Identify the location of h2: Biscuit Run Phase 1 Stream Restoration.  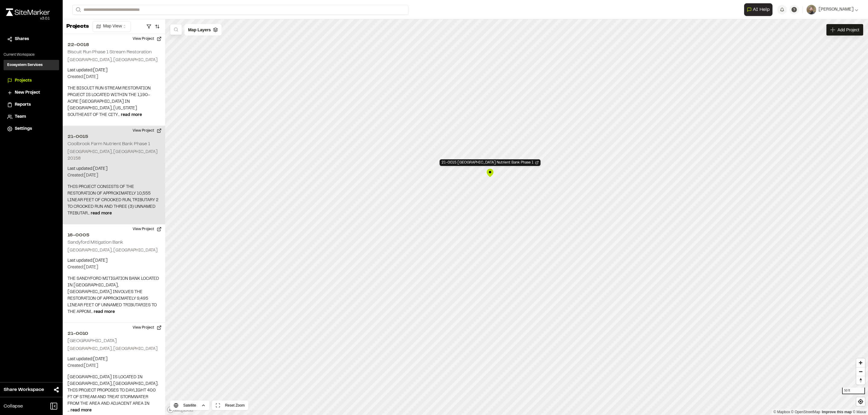
(110, 52).